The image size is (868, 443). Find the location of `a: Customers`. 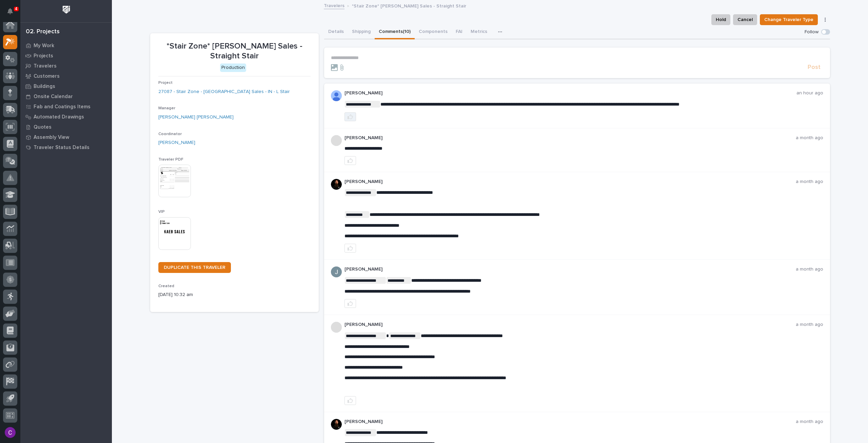

a: Customers is located at coordinates (66, 76).